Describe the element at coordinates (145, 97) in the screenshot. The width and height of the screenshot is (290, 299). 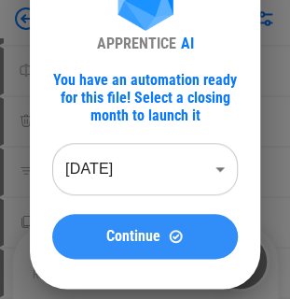
I see `div: You have an automation ready for this file! Select a closing month to launch it` at that location.